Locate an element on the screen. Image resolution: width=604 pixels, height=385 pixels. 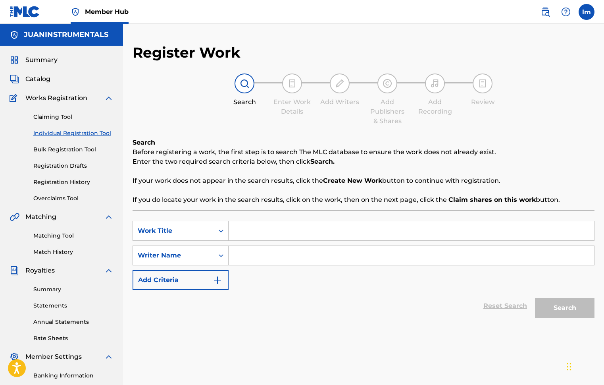
p: If you do locate your work in the search results, click on the work, then on the next page, click... is located at coordinates (364, 200).